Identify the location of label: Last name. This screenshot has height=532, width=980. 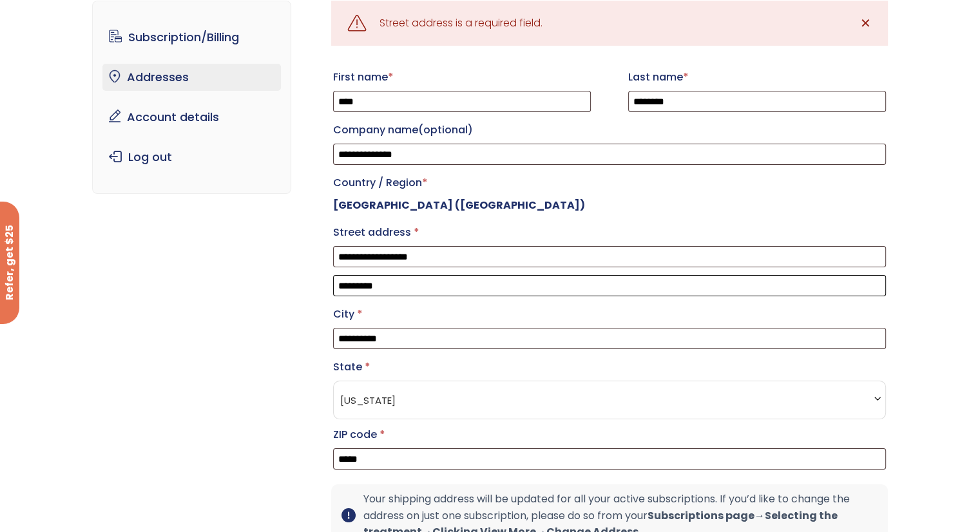
(757, 77).